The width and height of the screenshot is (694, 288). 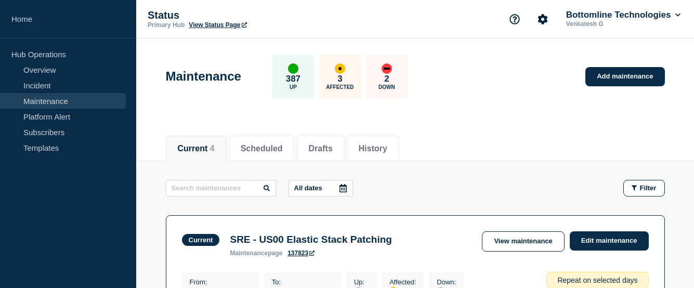 What do you see at coordinates (256, 253) in the screenshot?
I see `p: page` at bounding box center [256, 253].